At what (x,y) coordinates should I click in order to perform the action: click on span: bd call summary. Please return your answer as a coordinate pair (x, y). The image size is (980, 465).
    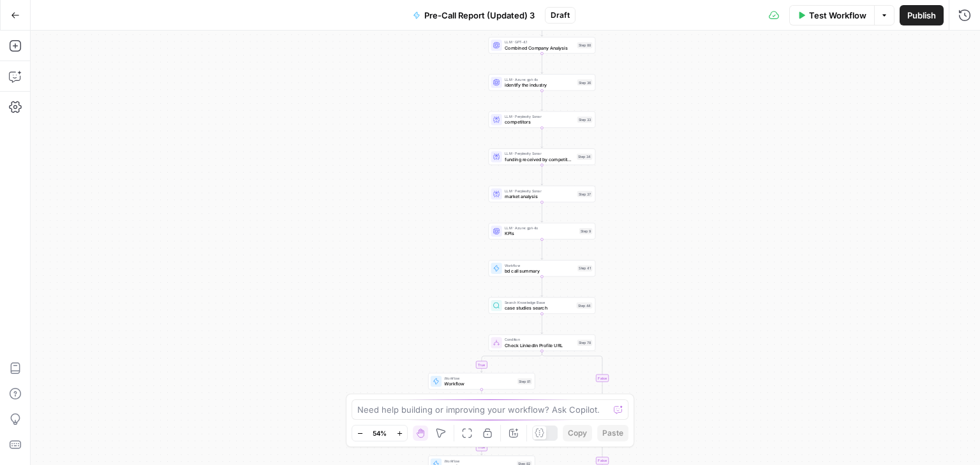
    Looking at the image, I should click on (540, 271).